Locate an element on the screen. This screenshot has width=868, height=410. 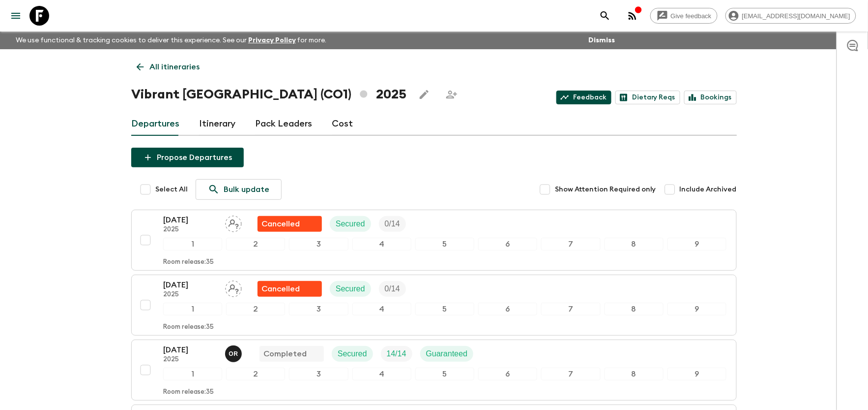
a: Bookings is located at coordinates (710, 97).